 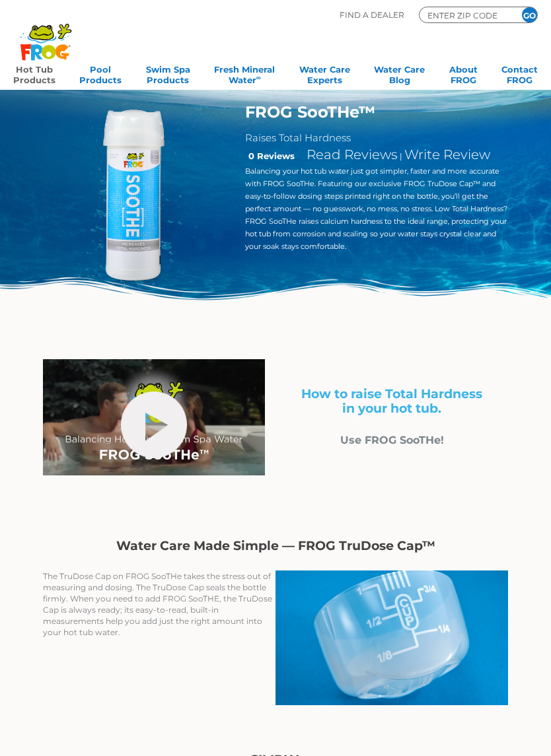 I want to click on span: How to raise Total Hardness in your hot tub., so click(x=392, y=401).